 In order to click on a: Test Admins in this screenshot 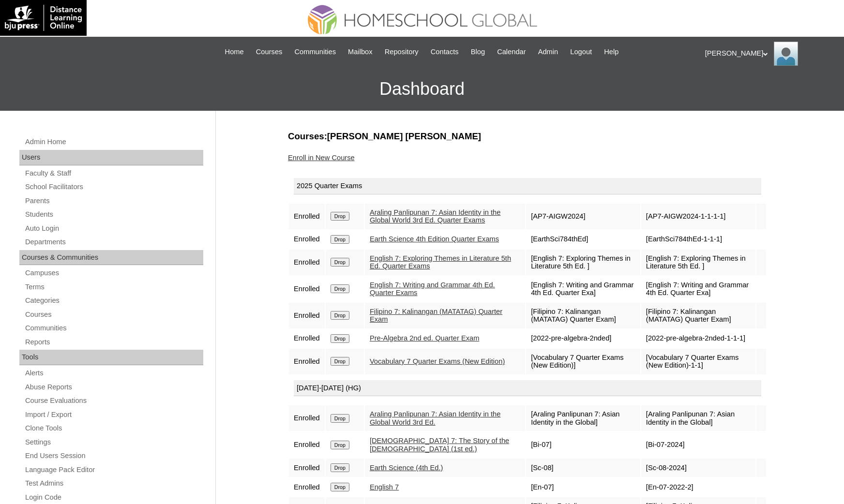, I will do `click(114, 483)`.